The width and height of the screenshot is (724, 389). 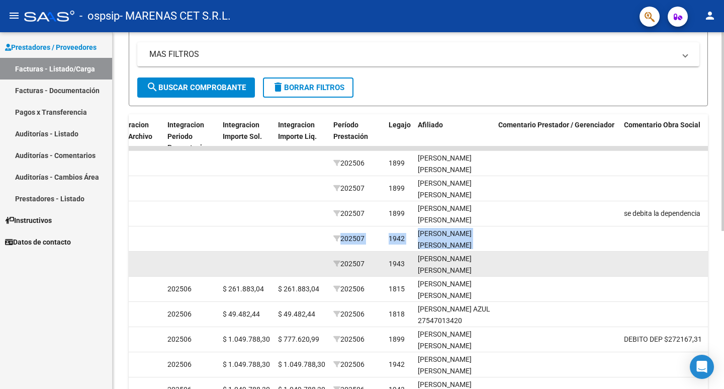 What do you see at coordinates (454, 136) in the screenshot?
I see `datatable-header-cell: Afiliado` at bounding box center [454, 136].